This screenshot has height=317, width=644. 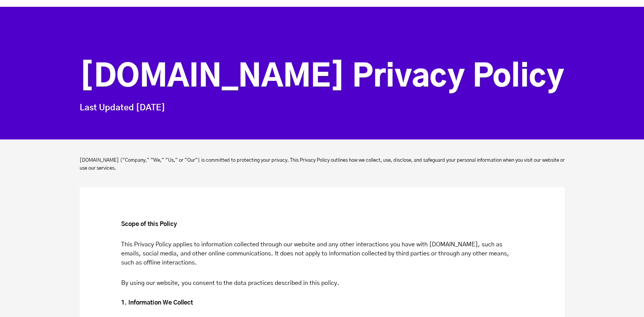 I want to click on p: This Privacy Policy applies to information collected through our website and any other interactio..., so click(x=322, y=253).